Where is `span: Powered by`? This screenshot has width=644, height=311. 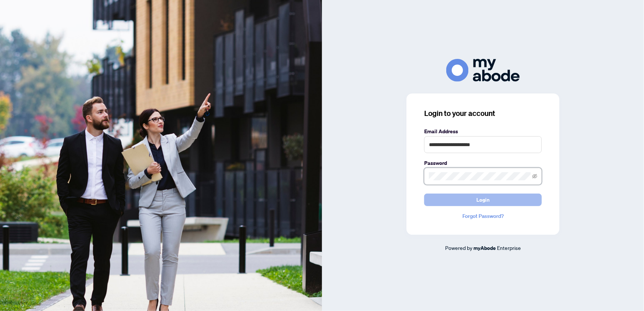
span: Powered by is located at coordinates (459, 248).